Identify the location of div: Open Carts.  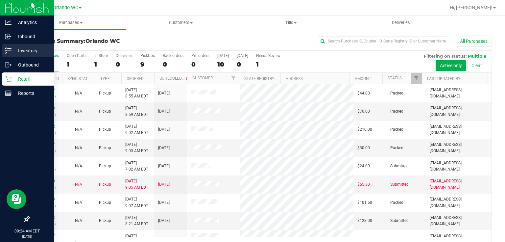
(77, 56).